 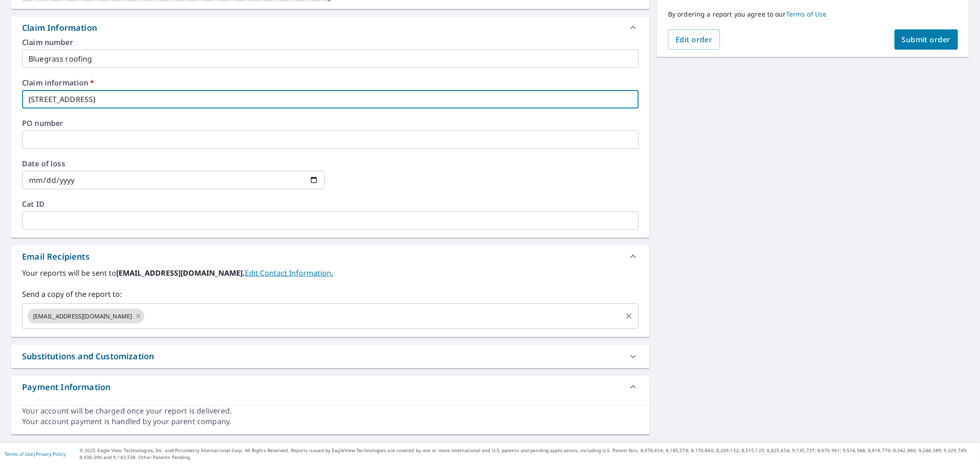 What do you see at coordinates (694, 39) in the screenshot?
I see `button: Edit order` at bounding box center [694, 39].